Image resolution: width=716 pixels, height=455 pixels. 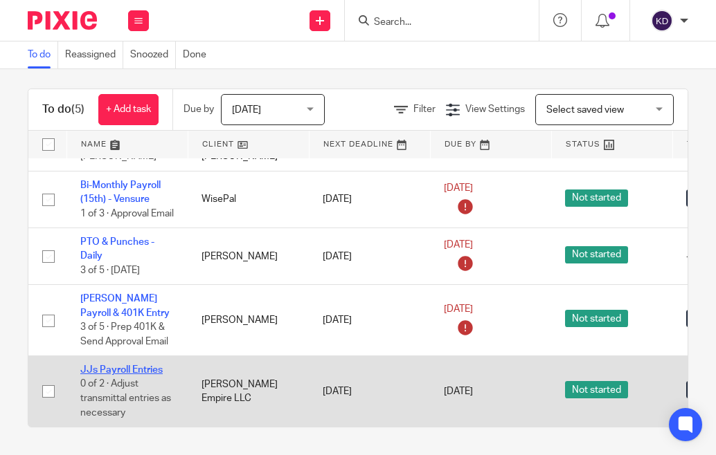 I want to click on a: Done, so click(x=198, y=55).